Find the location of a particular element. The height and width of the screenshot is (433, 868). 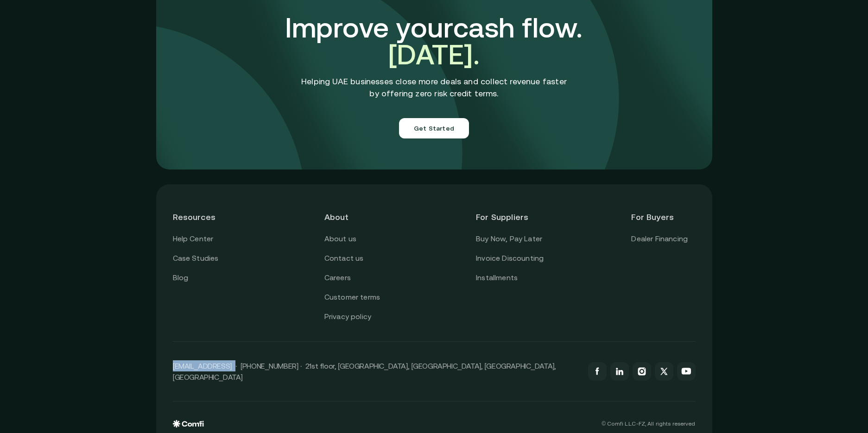

h3: Improve your cash flow. is located at coordinates (434, 42).